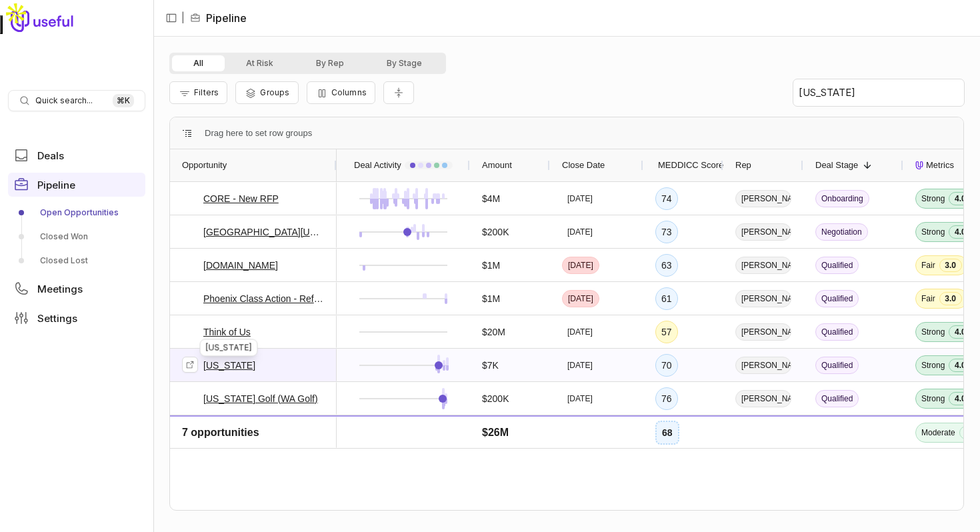 This screenshot has width=980, height=532. I want to click on div: 74, so click(666, 199).